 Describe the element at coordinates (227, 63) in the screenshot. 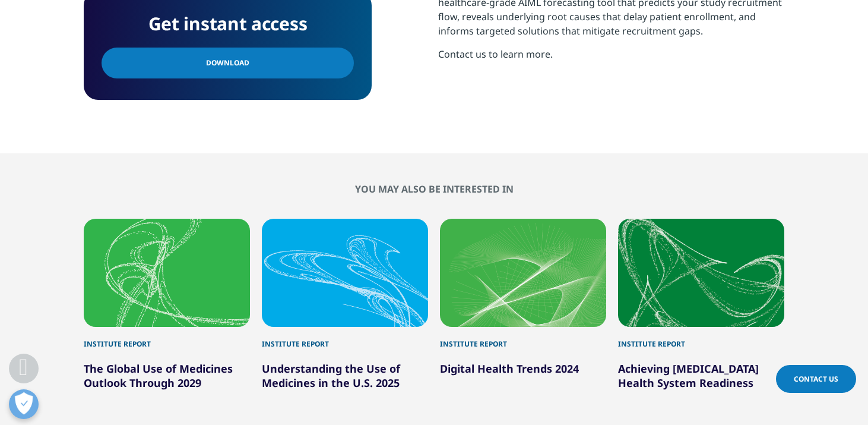

I see `a: Download` at that location.